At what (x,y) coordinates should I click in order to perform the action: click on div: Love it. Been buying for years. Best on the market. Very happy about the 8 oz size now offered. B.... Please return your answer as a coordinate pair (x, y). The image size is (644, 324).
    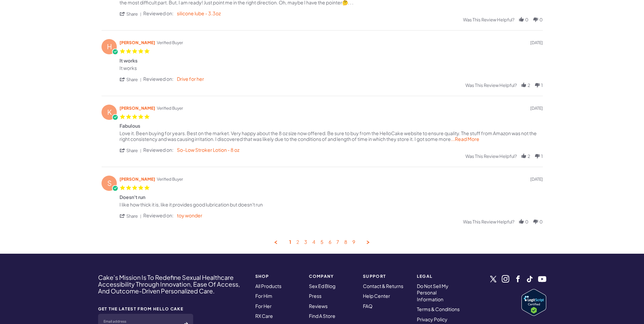
    Looking at the image, I should click on (328, 136).